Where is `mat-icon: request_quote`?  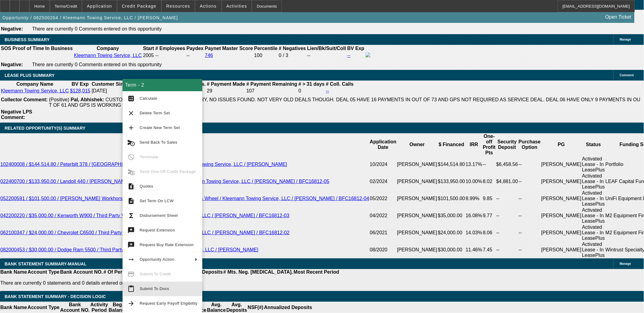 mat-icon: request_quote is located at coordinates (131, 186).